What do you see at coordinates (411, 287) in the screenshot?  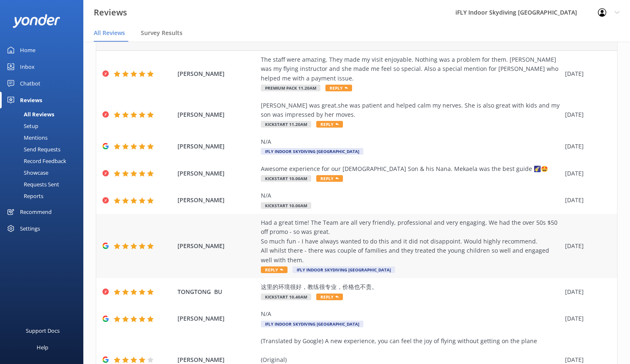 I see `div: 这里的环境很好，教练很专业，价格也不贵。` at bounding box center [411, 287].